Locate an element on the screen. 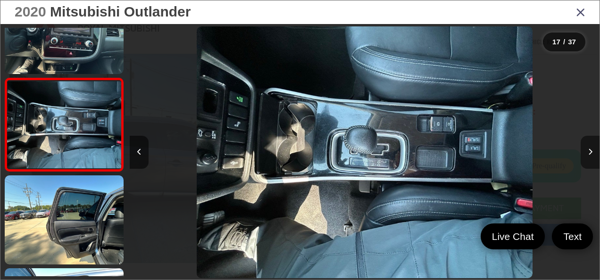 Image resolution: width=600 pixels, height=280 pixels. a: Live Chat is located at coordinates (513, 236).